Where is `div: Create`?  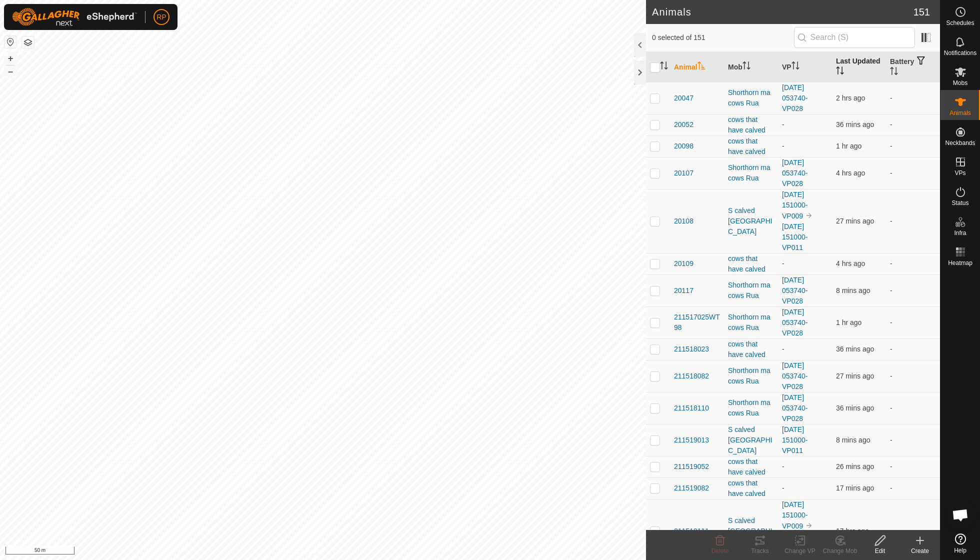 div: Create is located at coordinates (920, 551).